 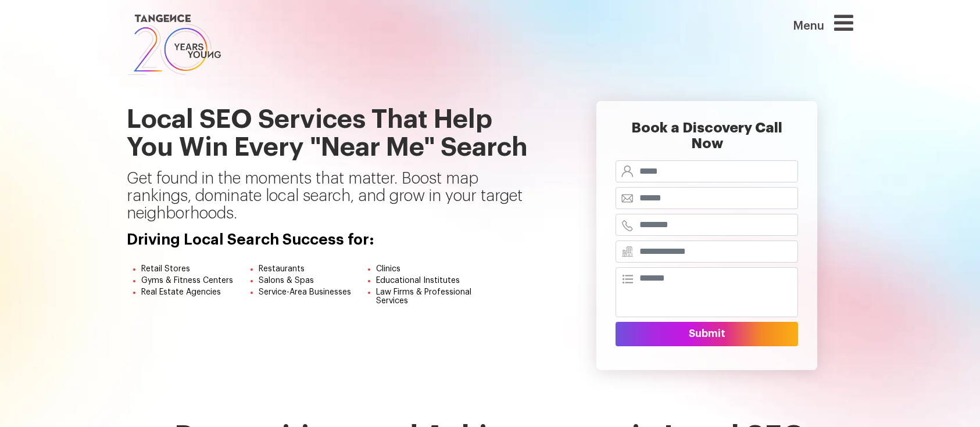 I want to click on span: Clinics, so click(x=388, y=269).